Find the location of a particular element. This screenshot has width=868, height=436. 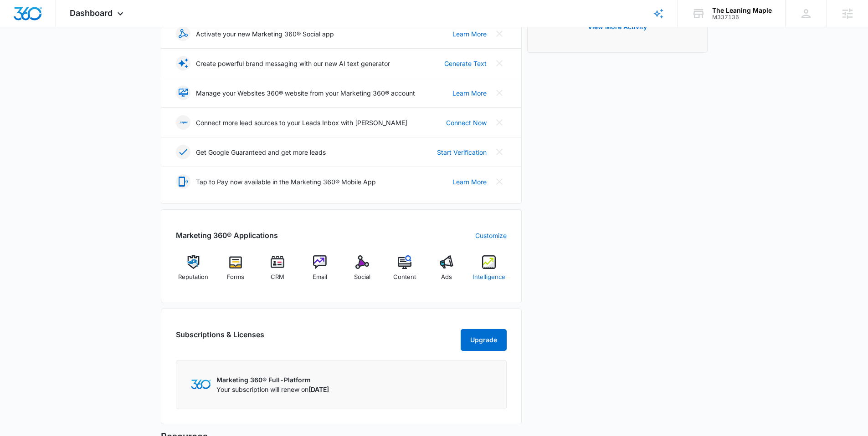

a: Generate Text is located at coordinates (465, 63).